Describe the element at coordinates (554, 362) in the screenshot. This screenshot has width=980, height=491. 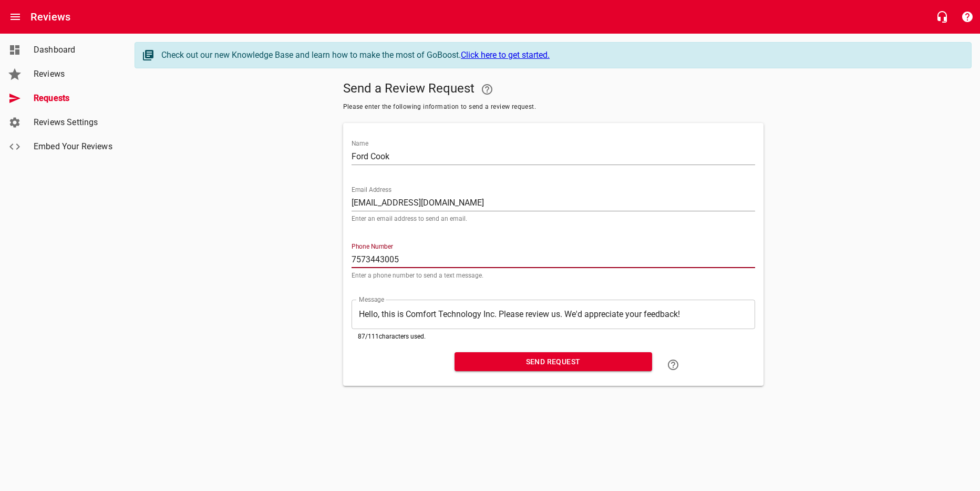
I see `span: Send Request` at that location.